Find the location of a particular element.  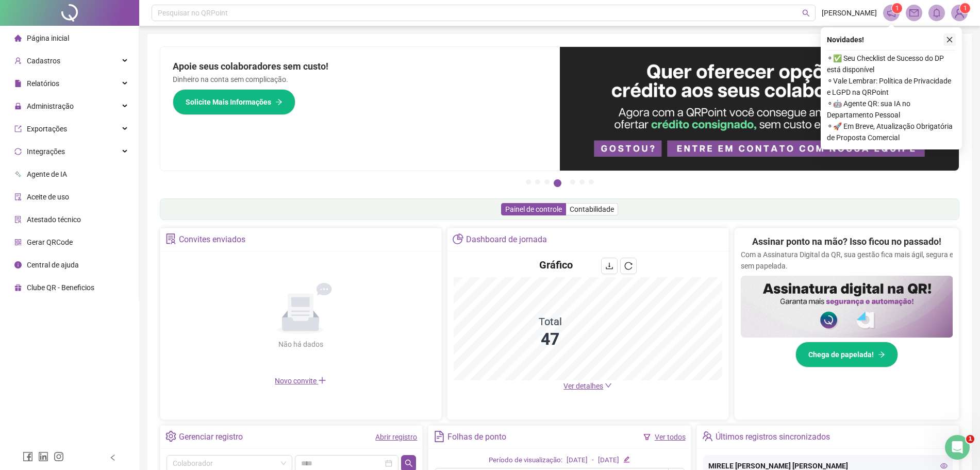

span: down is located at coordinates (608, 385).